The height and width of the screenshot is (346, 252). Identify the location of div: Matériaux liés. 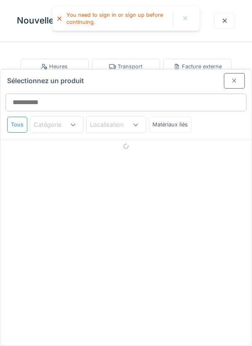
(170, 124).